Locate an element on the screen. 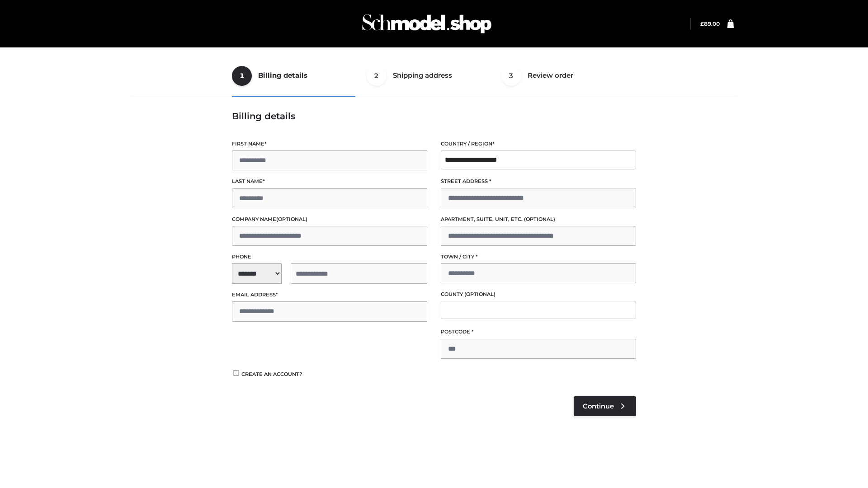 This screenshot has width=868, height=488. label: Apartment, suite, unit, etc. is located at coordinates (539, 219).